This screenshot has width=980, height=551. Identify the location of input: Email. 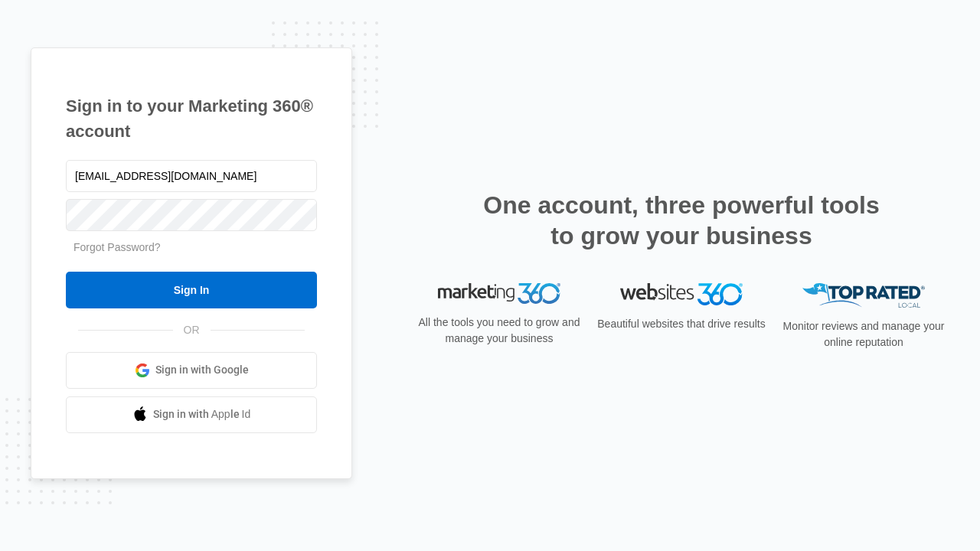
(191, 176).